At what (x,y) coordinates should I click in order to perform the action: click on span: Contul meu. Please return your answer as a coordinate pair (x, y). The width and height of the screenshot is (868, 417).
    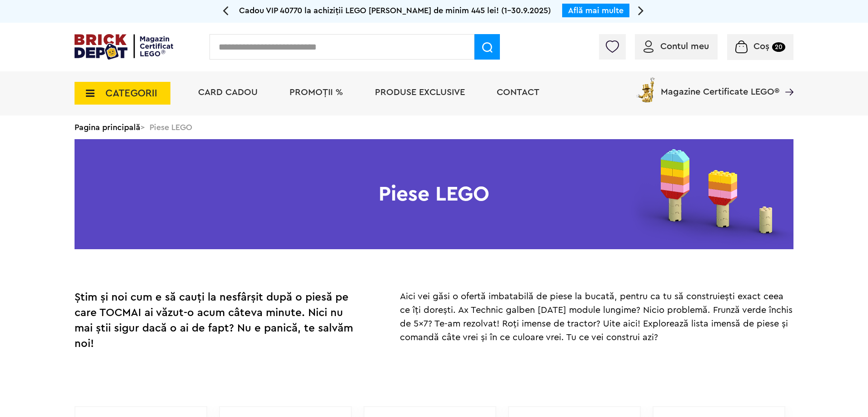
    Looking at the image, I should click on (685, 46).